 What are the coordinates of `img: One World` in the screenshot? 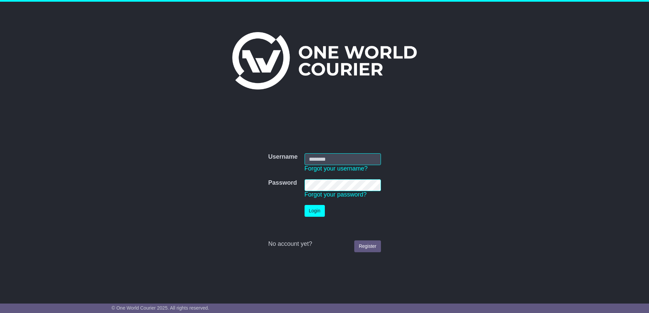 It's located at (325, 61).